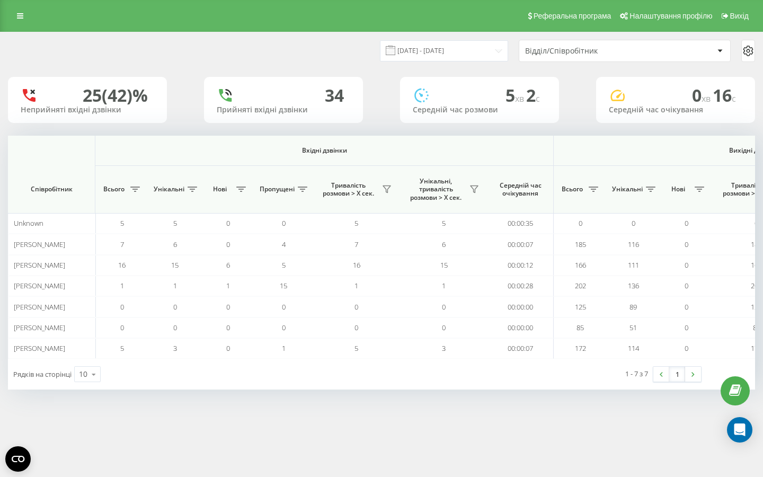 Image resolution: width=763 pixels, height=477 pixels. What do you see at coordinates (637, 374) in the screenshot?
I see `div: 1 - 7 з 7` at bounding box center [637, 374].